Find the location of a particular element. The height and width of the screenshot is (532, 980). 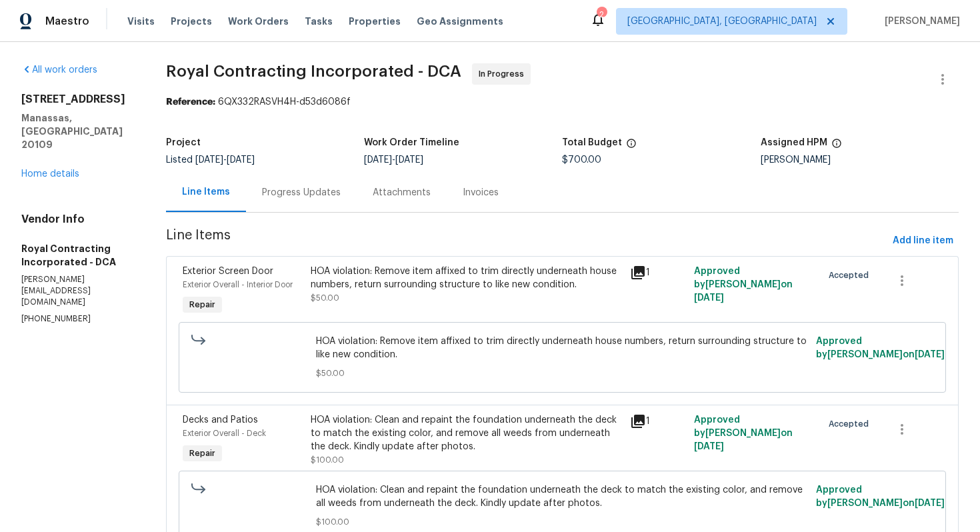

a: All work orders is located at coordinates (59, 70).